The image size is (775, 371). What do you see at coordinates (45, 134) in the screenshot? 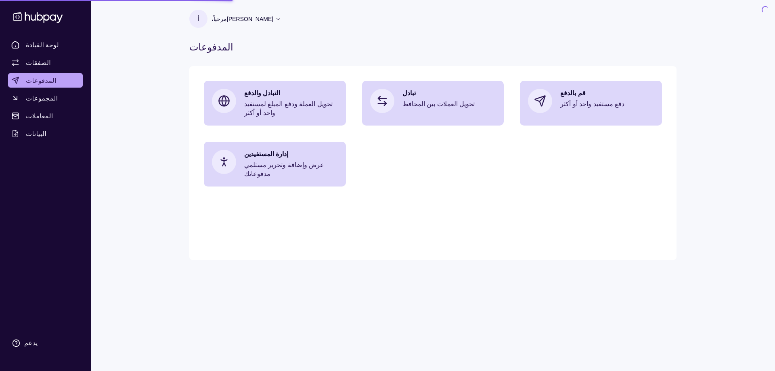
I see `a: البيانات` at bounding box center [45, 134].